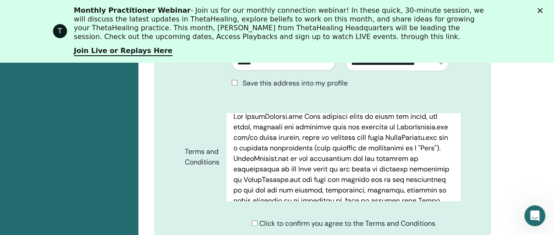  Describe the element at coordinates (347, 223) in the screenshot. I see `span: Click to confirm you agree to the Terms and Conditions` at that location.